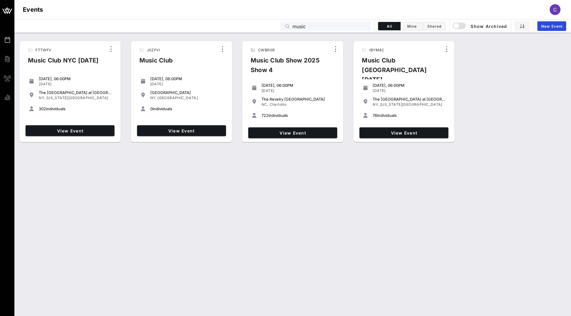  Describe the element at coordinates (153, 50) in the screenshot. I see `span: J0ZFVI` at that location.